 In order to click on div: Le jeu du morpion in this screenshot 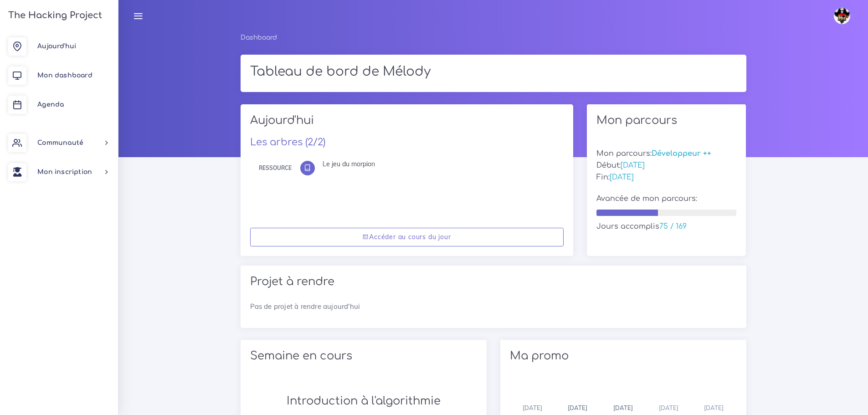, I will do `click(439, 164)`.